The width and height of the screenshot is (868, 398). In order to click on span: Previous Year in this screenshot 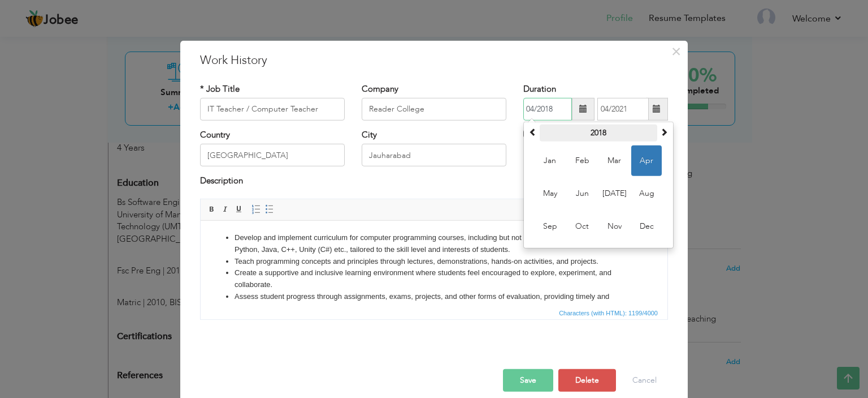, I will do `click(533, 132)`.